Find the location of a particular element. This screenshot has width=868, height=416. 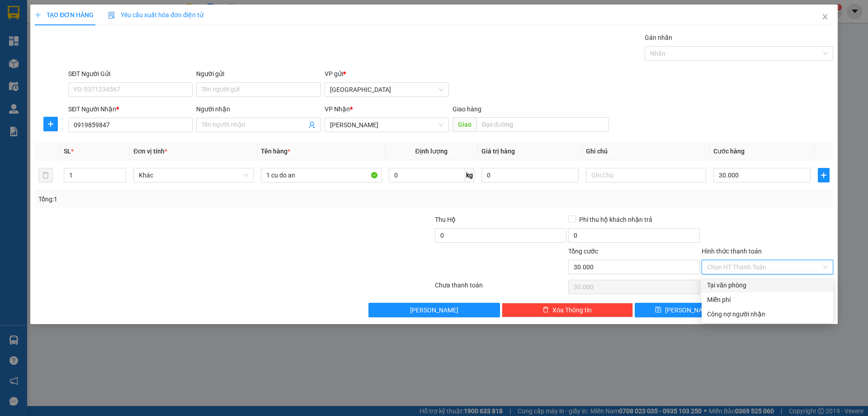

button: delete is located at coordinates (45, 175).